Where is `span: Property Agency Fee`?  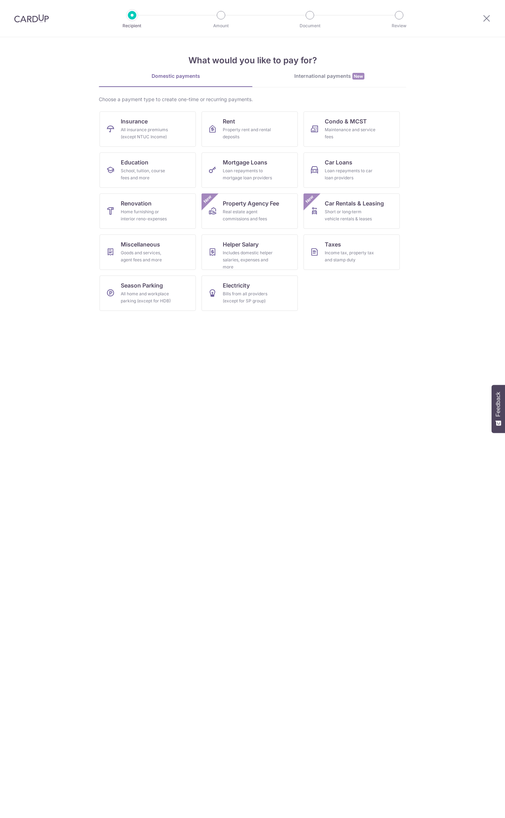
span: Property Agency Fee is located at coordinates (250, 203).